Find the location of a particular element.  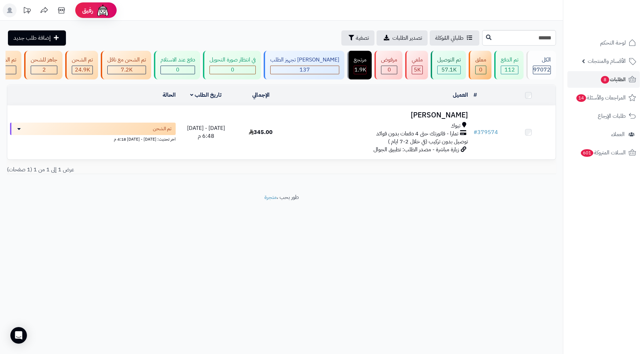

span: تصدير الطلبات is located at coordinates (407, 38).